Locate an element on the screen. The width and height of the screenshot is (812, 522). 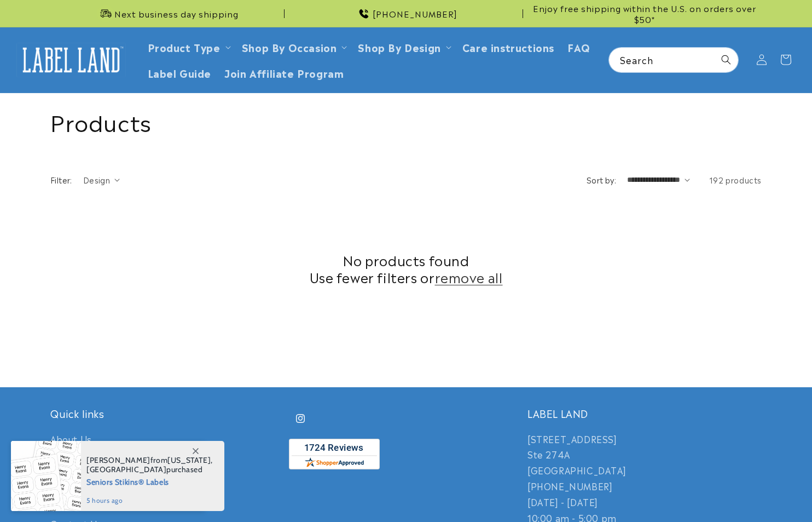
span: Join Affiliate Program is located at coordinates (284, 72).